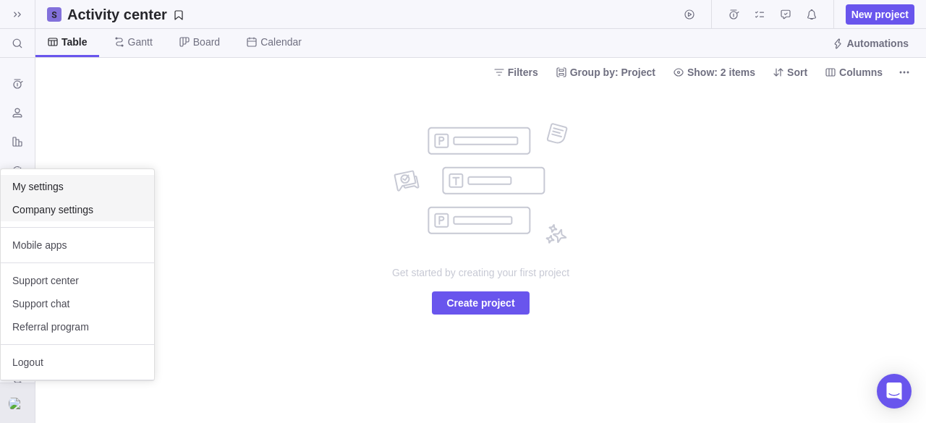 This screenshot has height=423, width=926. What do you see at coordinates (77, 304) in the screenshot?
I see `a: Support chat` at bounding box center [77, 304].